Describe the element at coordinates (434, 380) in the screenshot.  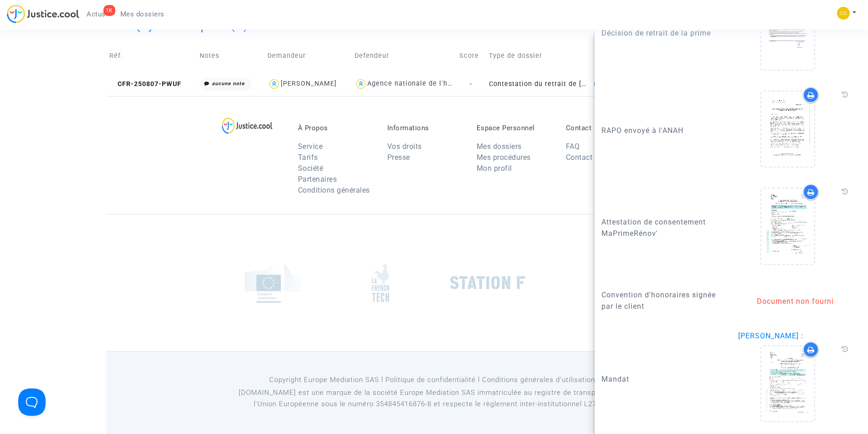
I see `p: Copyright Europe Mediation SAS l Politique de confidentialité l Conditions générales d’utilisa...` at that location.